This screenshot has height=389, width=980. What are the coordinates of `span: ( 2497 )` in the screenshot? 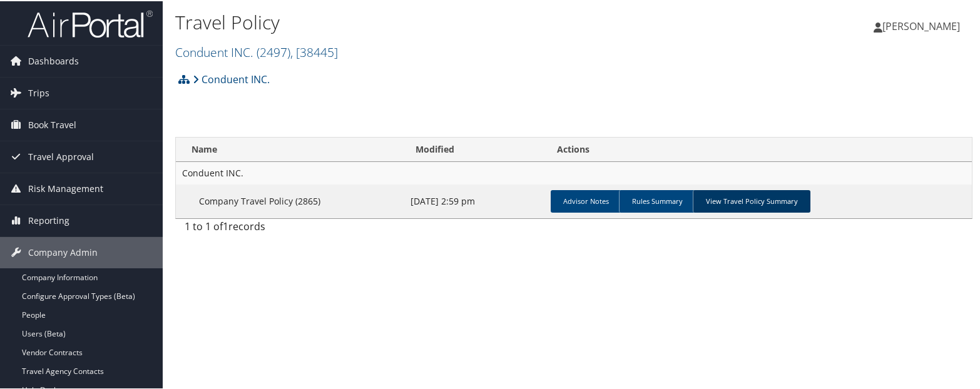 It's located at (273, 50).